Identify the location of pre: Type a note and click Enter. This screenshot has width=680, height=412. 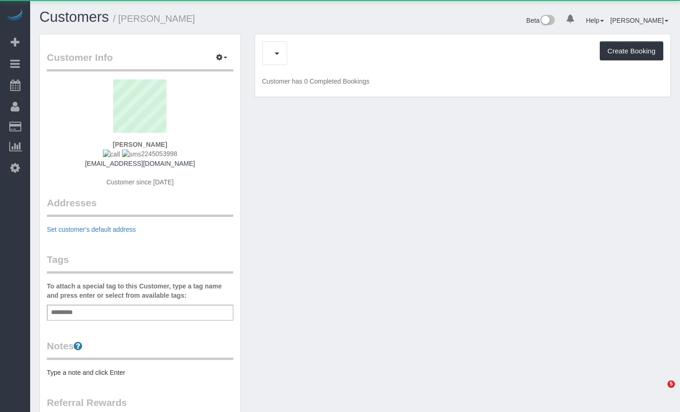
(140, 372).